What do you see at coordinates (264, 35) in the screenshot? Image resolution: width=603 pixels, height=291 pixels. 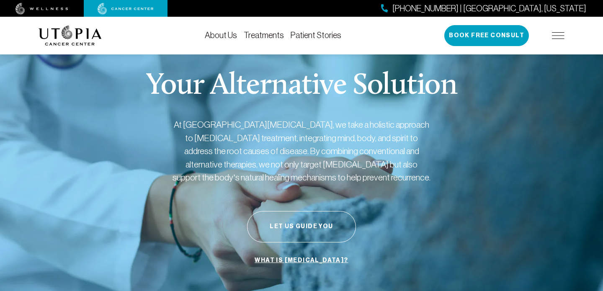 I see `a: Treatments` at bounding box center [264, 35].